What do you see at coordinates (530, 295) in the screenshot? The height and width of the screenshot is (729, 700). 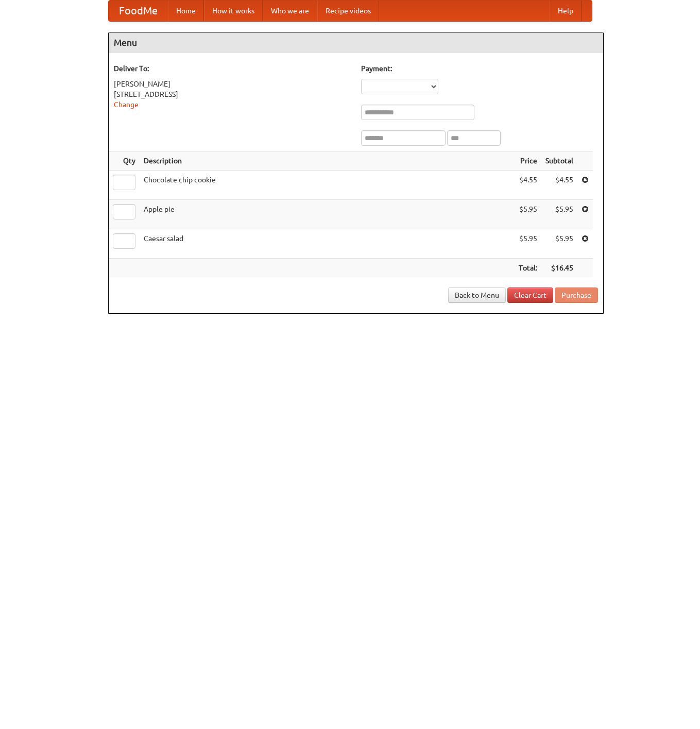 I see `a: Clear Cart` at bounding box center [530, 295].